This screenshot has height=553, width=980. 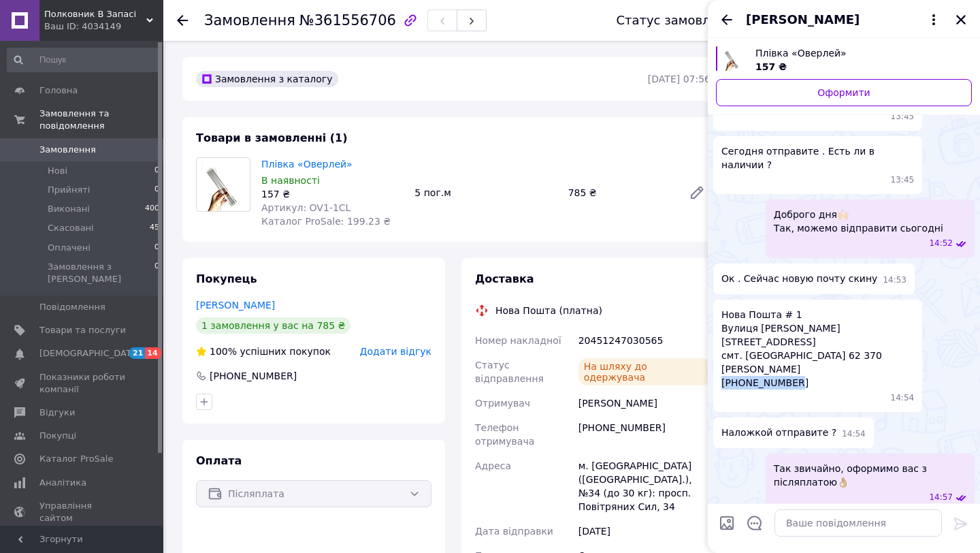 What do you see at coordinates (870, 475) in the screenshot?
I see `span: Так звичайно, оформимо вас з післяплатою👌🏼` at bounding box center [870, 475].